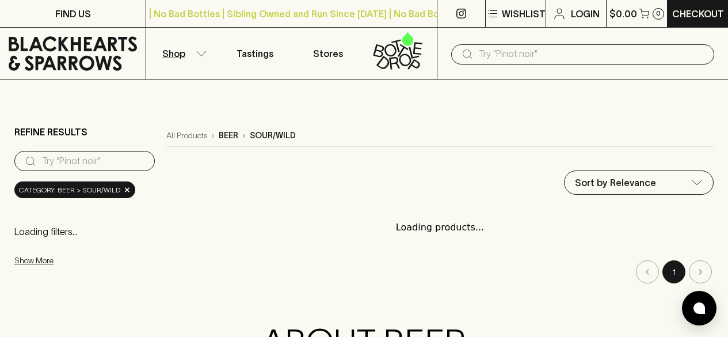 The height and width of the screenshot is (337, 728). Describe the element at coordinates (615, 182) in the screenshot. I see `p: Sort by Relevance` at that location.